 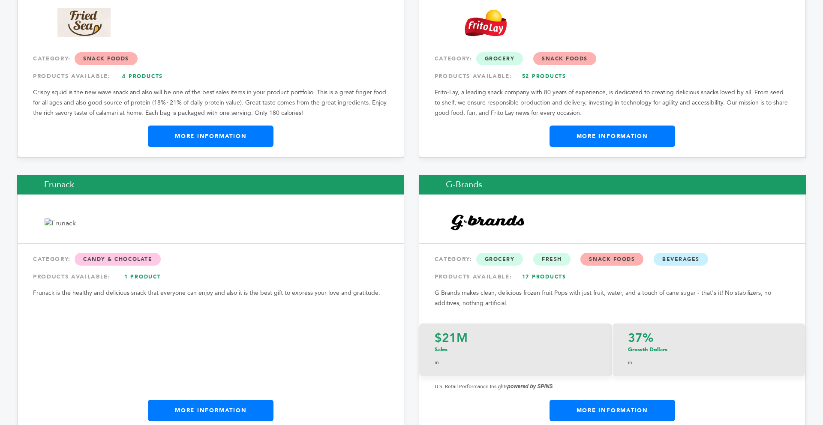 What do you see at coordinates (612, 185) in the screenshot?
I see `h2: G-Brands` at bounding box center [612, 185].